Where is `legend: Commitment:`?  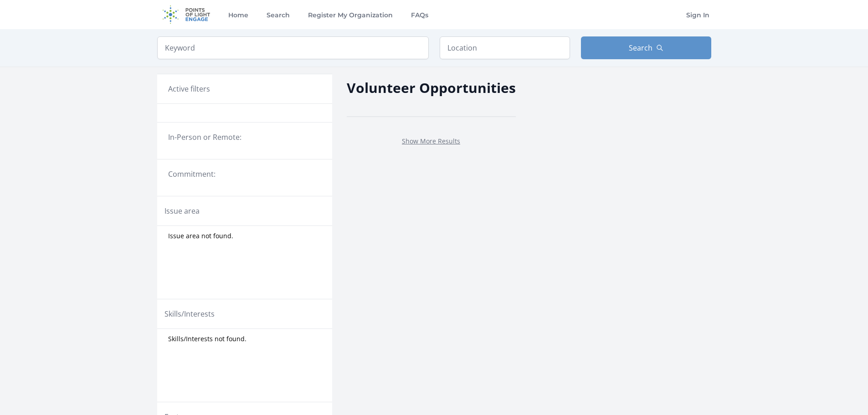 legend: Commitment: is located at coordinates (245, 174).